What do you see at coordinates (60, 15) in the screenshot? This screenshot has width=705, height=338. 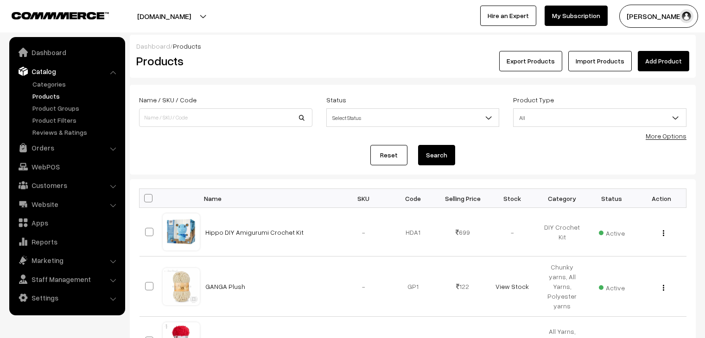 I see `img: COMMMERCE` at bounding box center [60, 15].